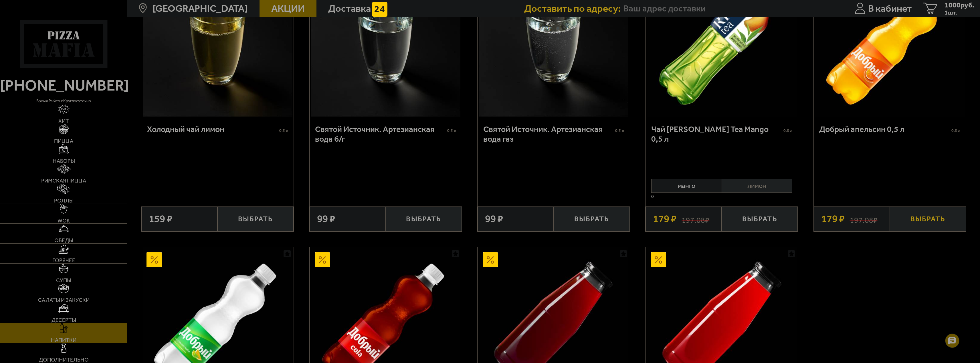  I want to click on img: 15daf4d41897b9f0e9f617042186c801.svg, so click(379, 10).